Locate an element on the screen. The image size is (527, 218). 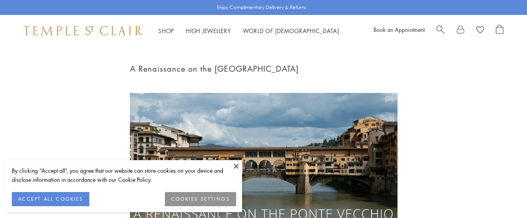
a: High JewelleryHigh Jewellery is located at coordinates (208, 31).